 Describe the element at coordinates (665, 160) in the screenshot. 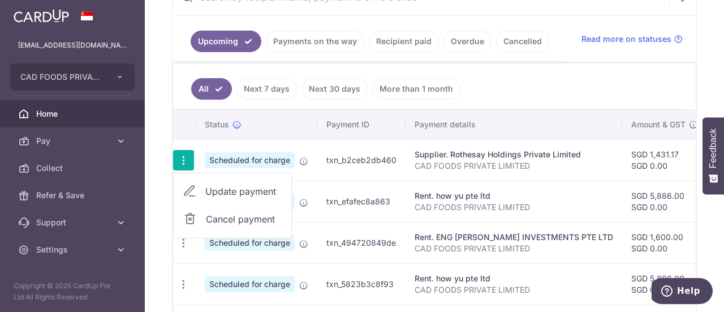

I see `td: SGD 1,431.17 SGD 0.00` at that location.